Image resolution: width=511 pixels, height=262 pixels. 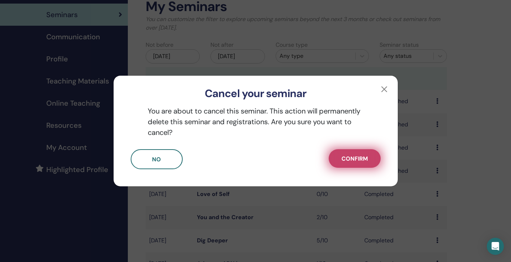 What do you see at coordinates (157, 159) in the screenshot?
I see `button: No` at bounding box center [157, 159].